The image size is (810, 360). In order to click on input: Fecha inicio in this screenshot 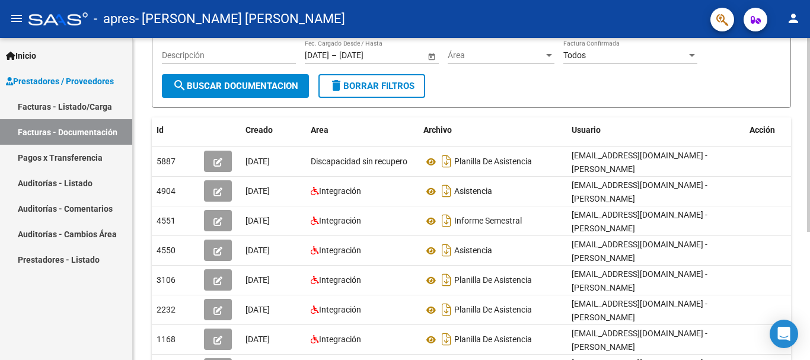, I will do `click(317, 55)`.